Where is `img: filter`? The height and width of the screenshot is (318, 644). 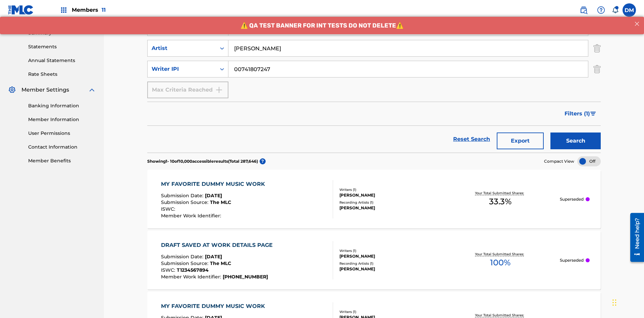 img: filter is located at coordinates (593, 114).